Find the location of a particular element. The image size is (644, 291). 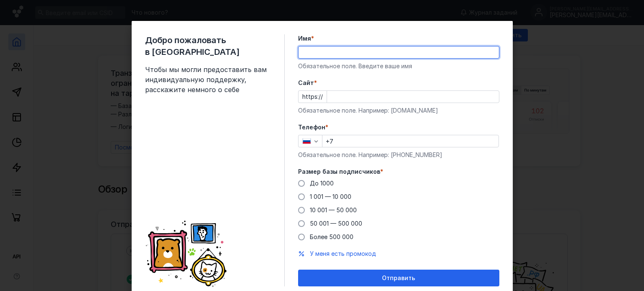

span: 10 001 — 50 000 is located at coordinates (333, 210).